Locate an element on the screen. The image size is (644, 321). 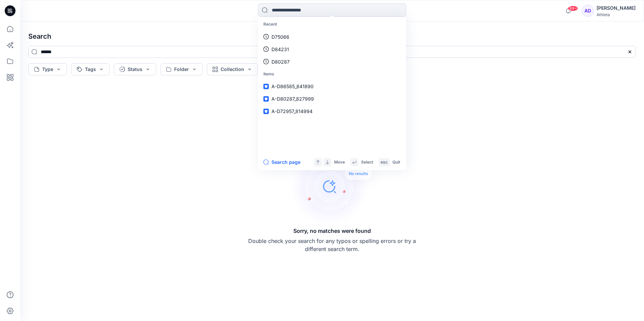
p: D80287 is located at coordinates (281, 62).